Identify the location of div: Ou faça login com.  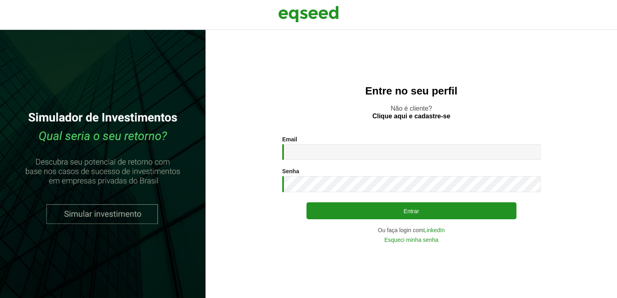
(412, 230).